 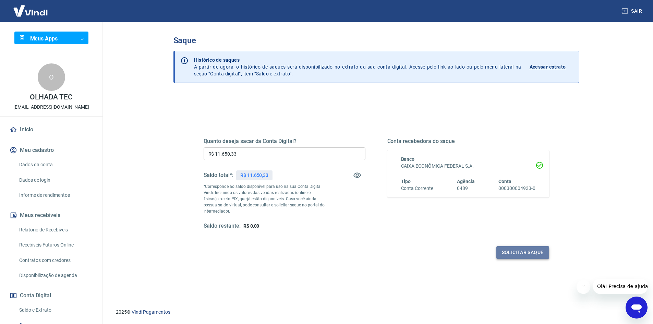 I want to click on a: Vindi Pagamentos, so click(x=151, y=312).